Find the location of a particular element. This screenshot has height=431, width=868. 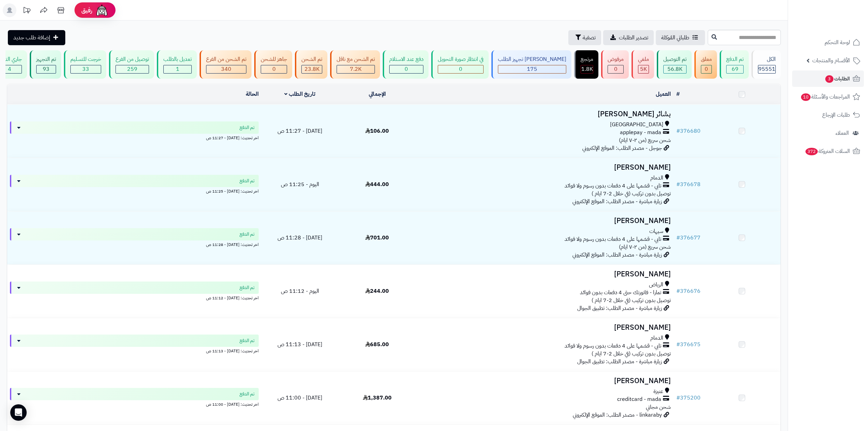

div: خرجت للتسليم is located at coordinates (86, 59).